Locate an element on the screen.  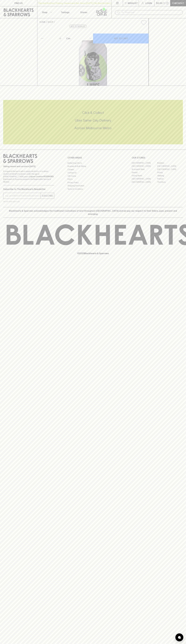
a: Prahran is located at coordinates (170, 179).